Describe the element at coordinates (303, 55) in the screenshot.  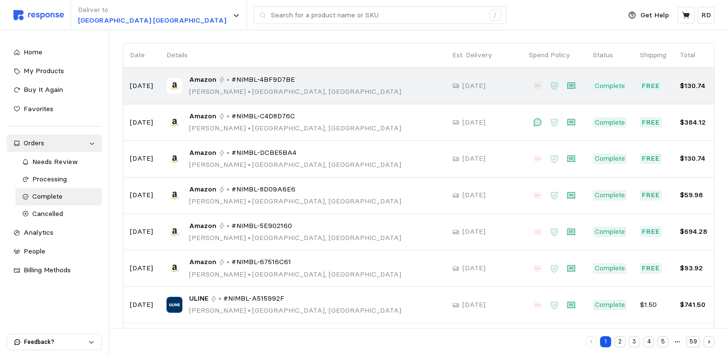
I see `p: Details` at that location.